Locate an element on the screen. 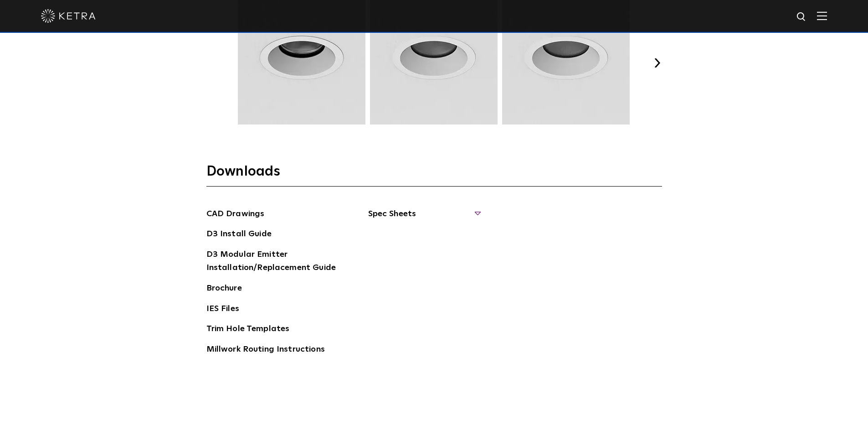 Image resolution: width=868 pixels, height=431 pixels. span: Spec Sheets is located at coordinates (424, 218).